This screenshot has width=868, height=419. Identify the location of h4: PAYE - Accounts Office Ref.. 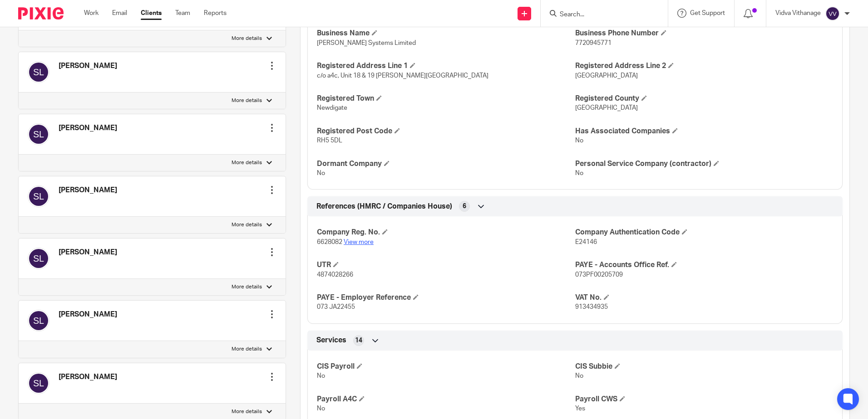
(704, 265).